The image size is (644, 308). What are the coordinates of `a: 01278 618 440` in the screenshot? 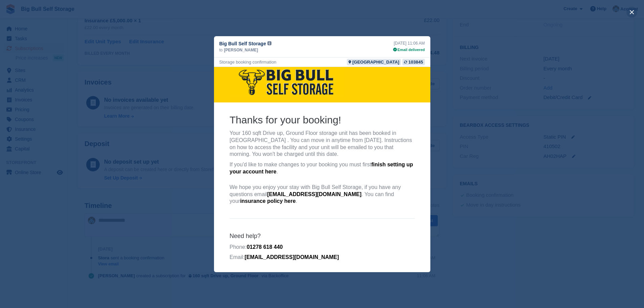 It's located at (51, 180).